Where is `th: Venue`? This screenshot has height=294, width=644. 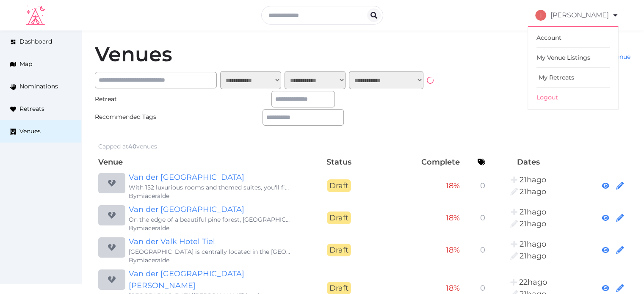
th: Venue is located at coordinates (195, 162).